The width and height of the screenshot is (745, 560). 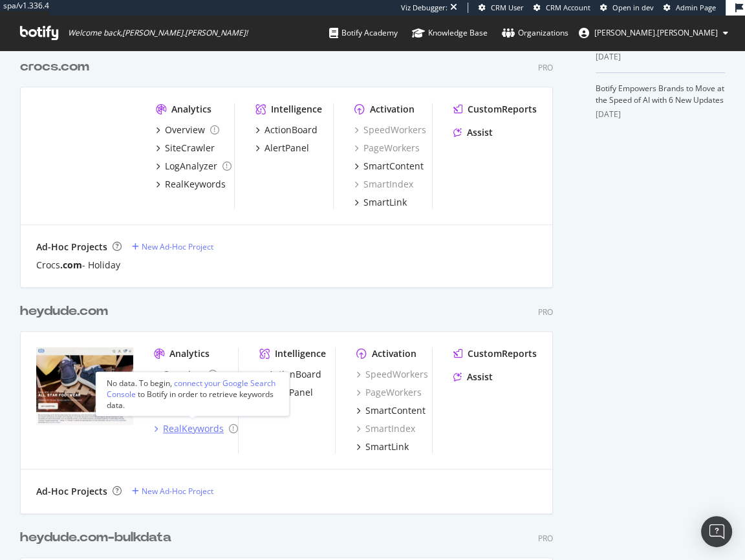 I want to click on div: Open Intercom Messenger, so click(x=717, y=532).